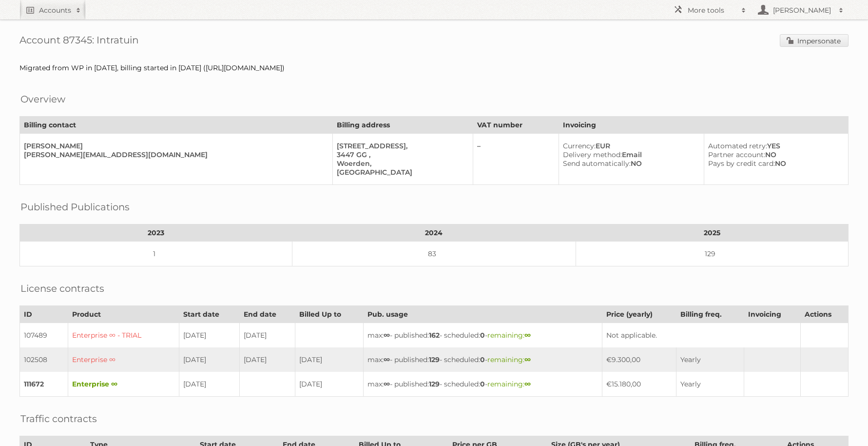 The height and width of the screenshot is (446, 868). I want to click on th: Actions, so click(824, 314).